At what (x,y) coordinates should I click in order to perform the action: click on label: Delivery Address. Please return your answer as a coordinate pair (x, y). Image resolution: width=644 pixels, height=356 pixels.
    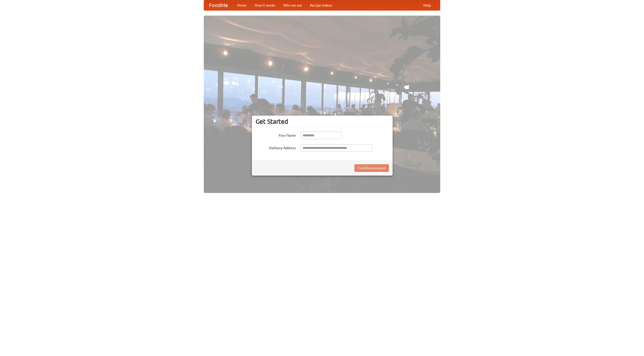
    Looking at the image, I should click on (275, 147).